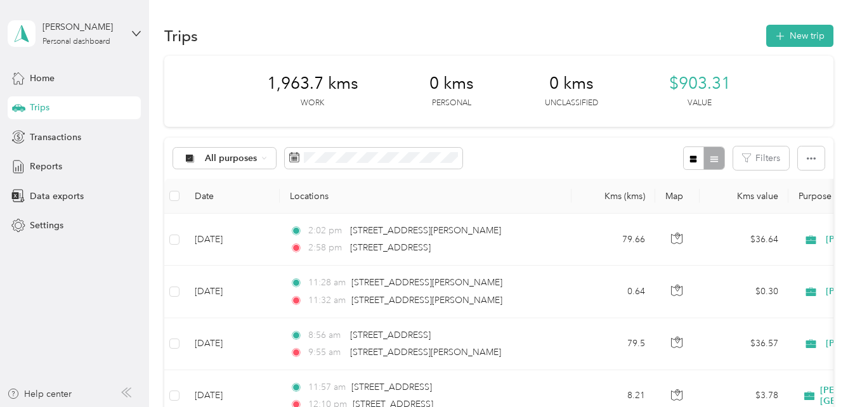 The width and height of the screenshot is (855, 407). What do you see at coordinates (231, 159) in the screenshot?
I see `span: All purposes` at bounding box center [231, 159].